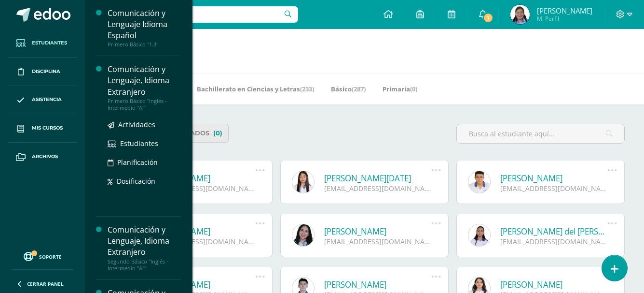 The image size is (644, 293). Describe the element at coordinates (144, 28) in the screenshot. I see `a: Comunicación y Lenguaje Idioma EspañolPrimero Básico "1.3"` at that location.